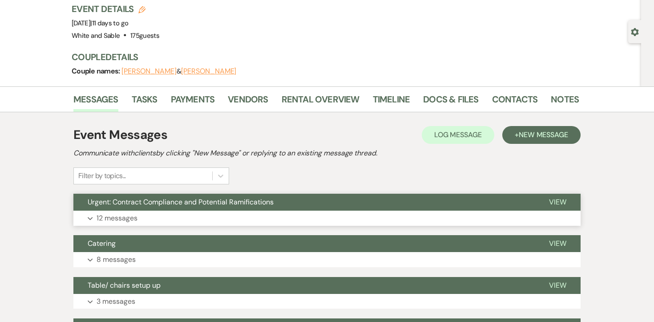 This screenshot has height=322, width=654. Describe the element at coordinates (101, 243) in the screenshot. I see `span: Catering` at that location.